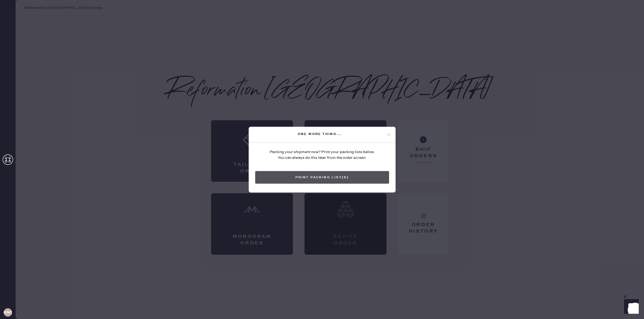 This screenshot has height=319, width=644. What do you see at coordinates (8, 312) in the screenshot?
I see `h3: RSCPA` at bounding box center [8, 312].